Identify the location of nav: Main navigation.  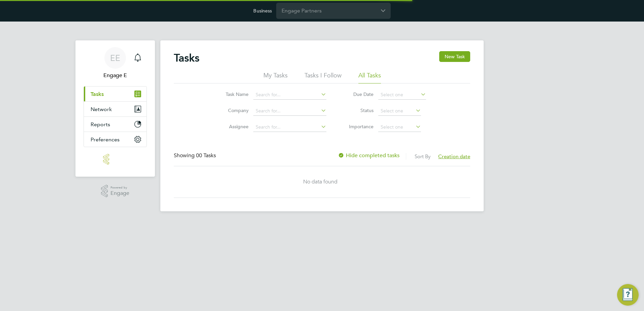
(115, 109).